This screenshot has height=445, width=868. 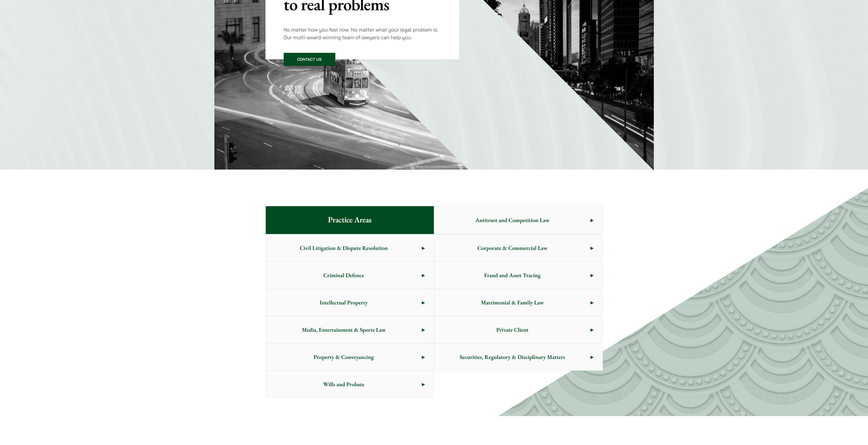 I want to click on span: Practice Areas, so click(x=349, y=220).